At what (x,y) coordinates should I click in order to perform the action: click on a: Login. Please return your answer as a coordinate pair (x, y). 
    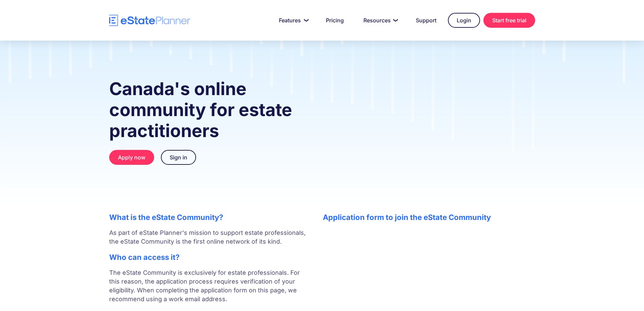
    Looking at the image, I should click on (465, 21).